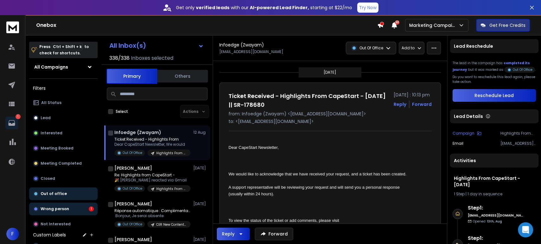  Describe the element at coordinates (494, 79) in the screenshot. I see `p: Do you want to reschedule this lead again, please take action.` at that location.